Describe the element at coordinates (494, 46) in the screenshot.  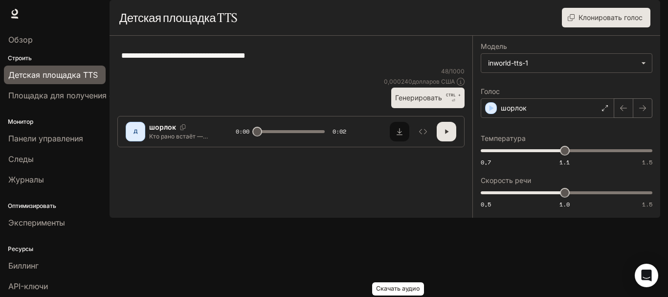
I see `font: Модель` at that location.